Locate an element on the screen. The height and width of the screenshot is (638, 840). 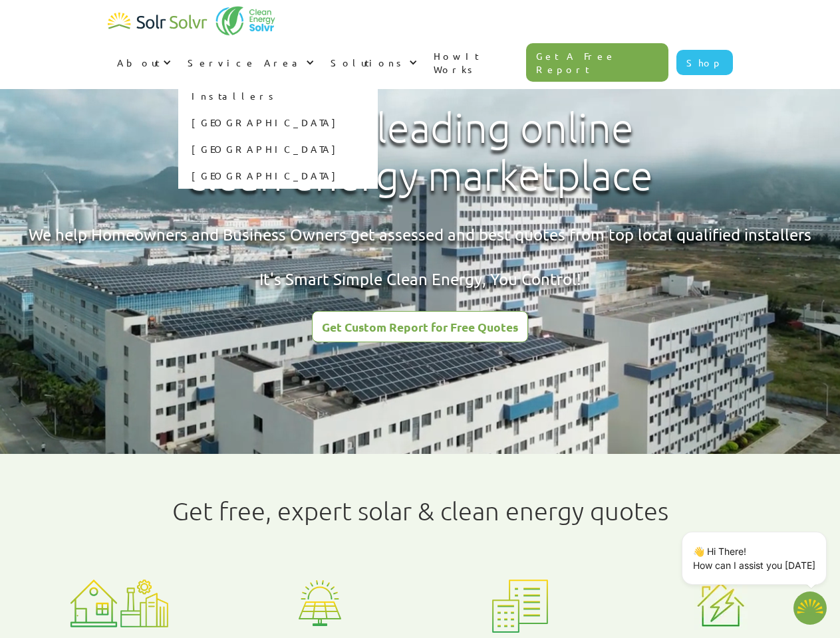
a: Get A Free Report is located at coordinates (597, 62).